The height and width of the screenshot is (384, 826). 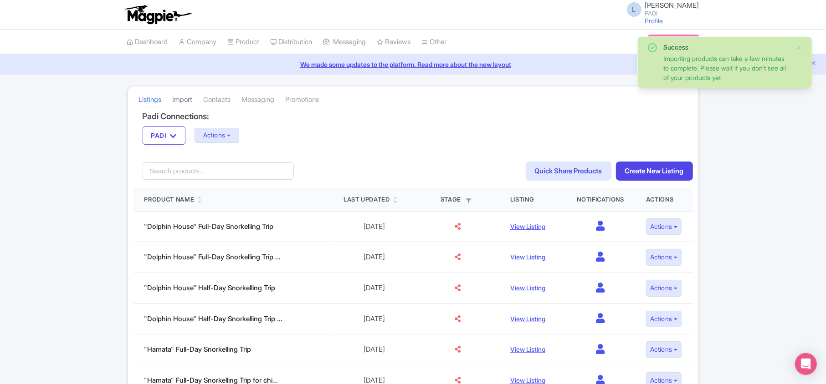 I want to click on a: "Dolphin House" Full-Day Snorkelling Trip, so click(x=209, y=226).